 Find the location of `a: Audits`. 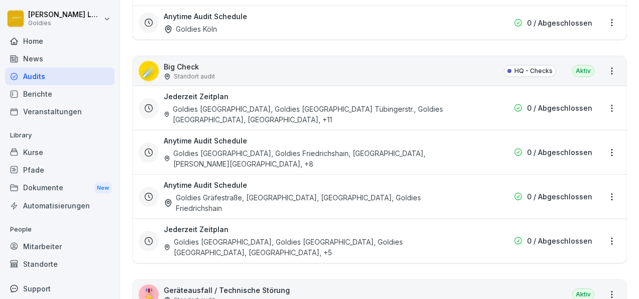

a: Audits is located at coordinates (60, 76).